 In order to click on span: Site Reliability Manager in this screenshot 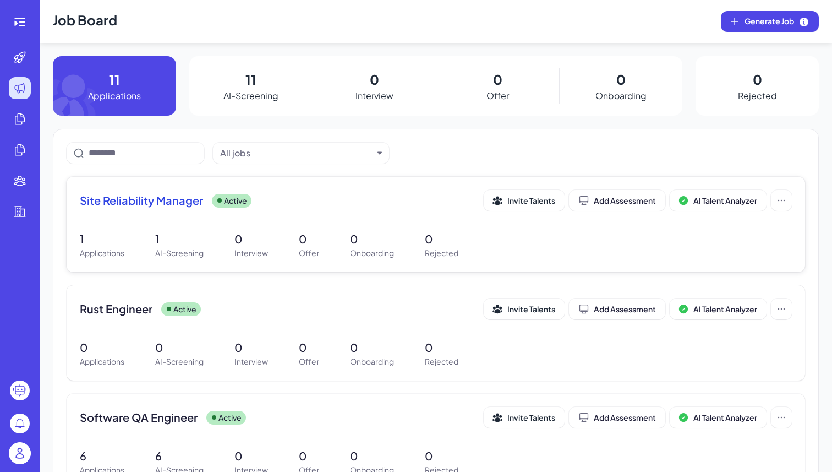, I will do `click(141, 200)`.